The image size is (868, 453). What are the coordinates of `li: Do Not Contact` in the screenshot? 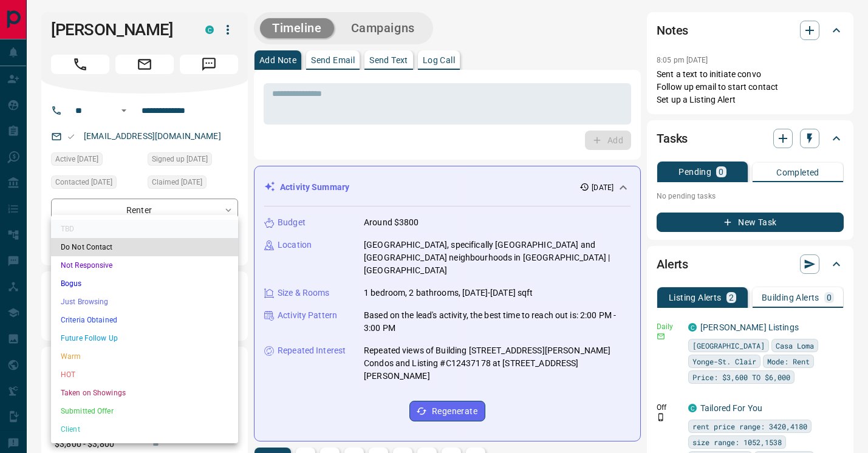 It's located at (145, 247).